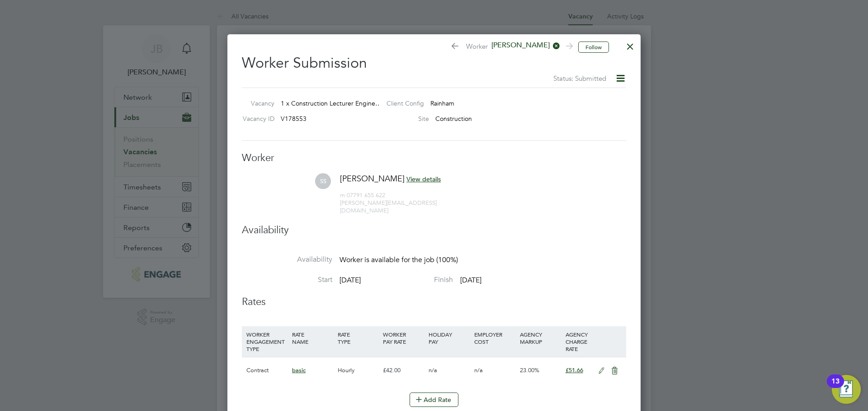 This screenshot has width=868, height=411. Describe the element at coordinates (529, 370) in the screenshot. I see `span: 23.00%` at that location.